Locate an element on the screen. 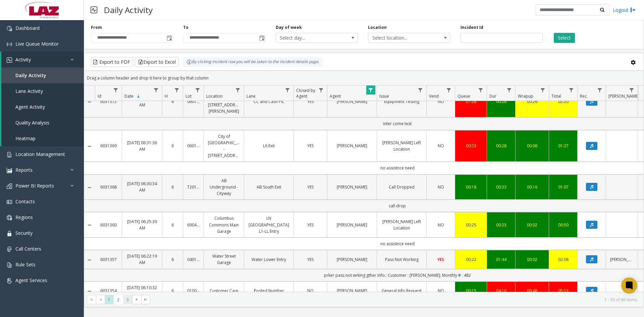 The width and height of the screenshot is (644, 317). span: Select day... is located at coordinates (309, 38).